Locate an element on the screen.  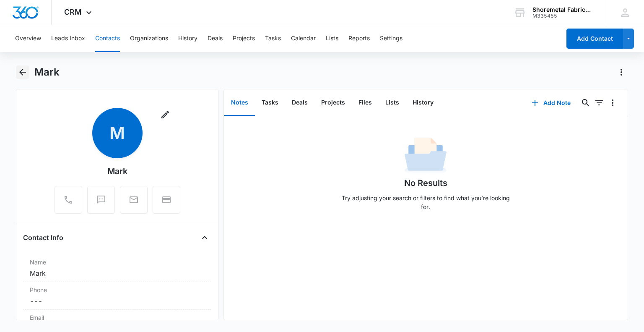
button: Actions is located at coordinates (621, 72).